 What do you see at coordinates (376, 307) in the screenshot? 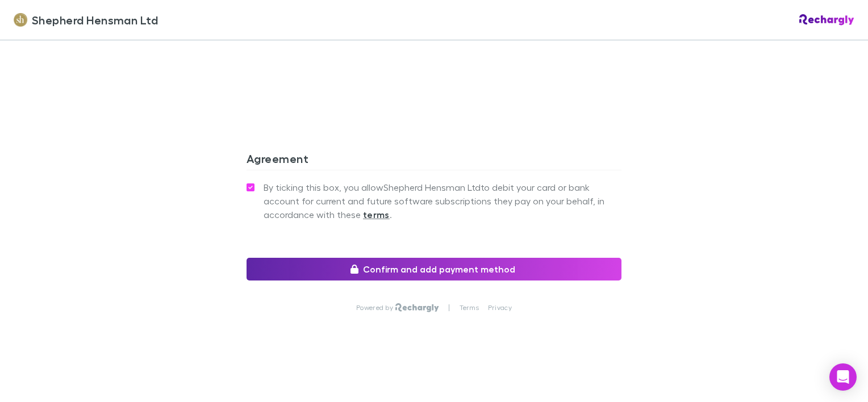
I see `p: Powered by` at bounding box center [376, 307].